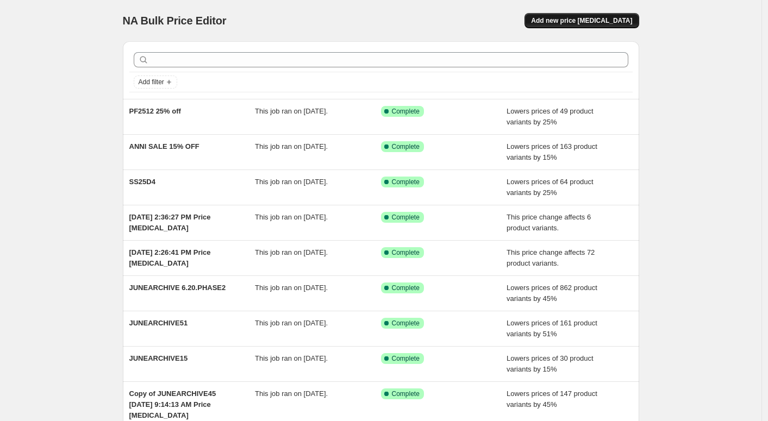  I want to click on span: This price change affects 72 product variants., so click(551, 258).